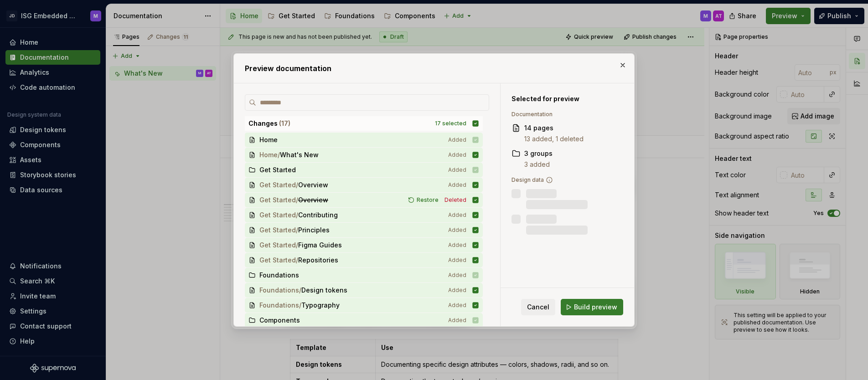 This screenshot has height=380, width=868. I want to click on div: 13 added, 1 deleted, so click(554, 139).